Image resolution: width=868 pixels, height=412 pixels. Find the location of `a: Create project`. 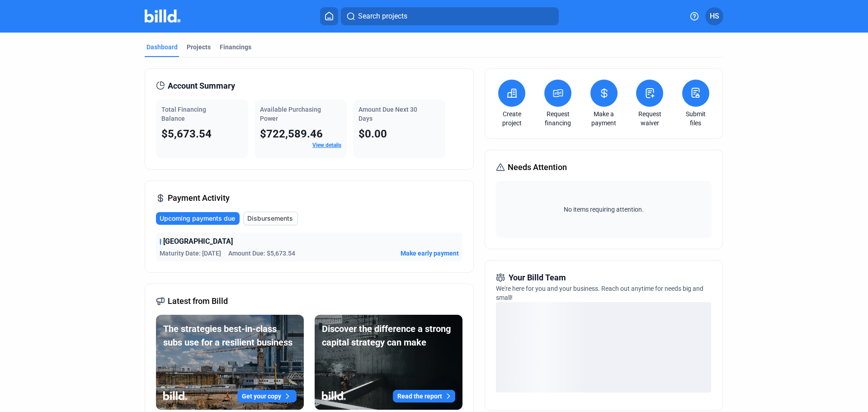

a: Create project is located at coordinates (512, 119).